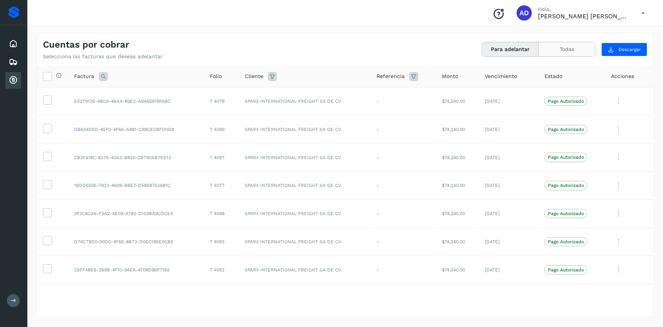 The width and height of the screenshot is (663, 327). What do you see at coordinates (554, 76) in the screenshot?
I see `span: Estado` at bounding box center [554, 76].